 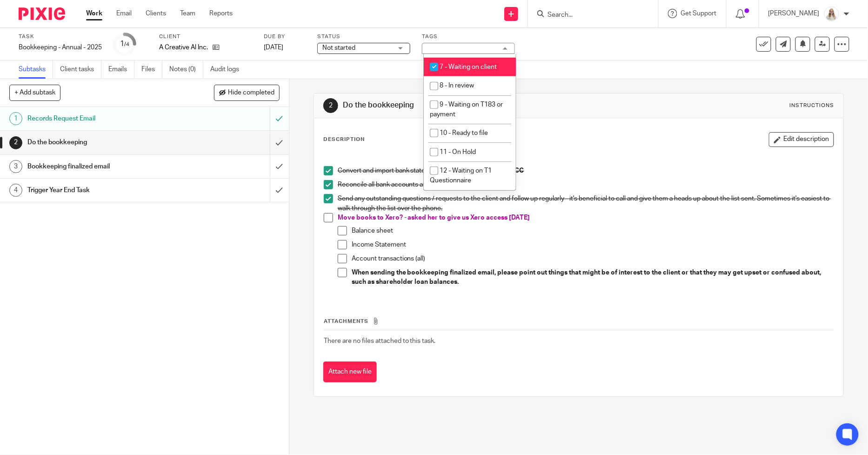 What do you see at coordinates (16, 191) in the screenshot?
I see `div: 4` at bounding box center [16, 191].